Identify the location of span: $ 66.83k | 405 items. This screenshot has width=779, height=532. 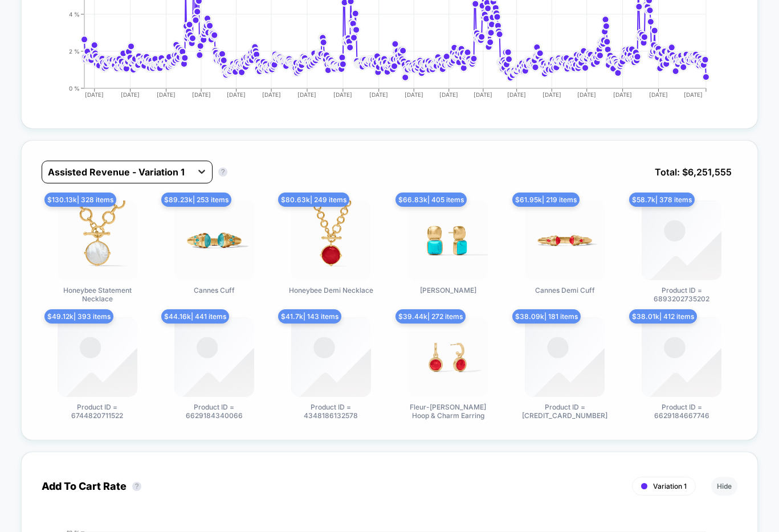
(431, 200).